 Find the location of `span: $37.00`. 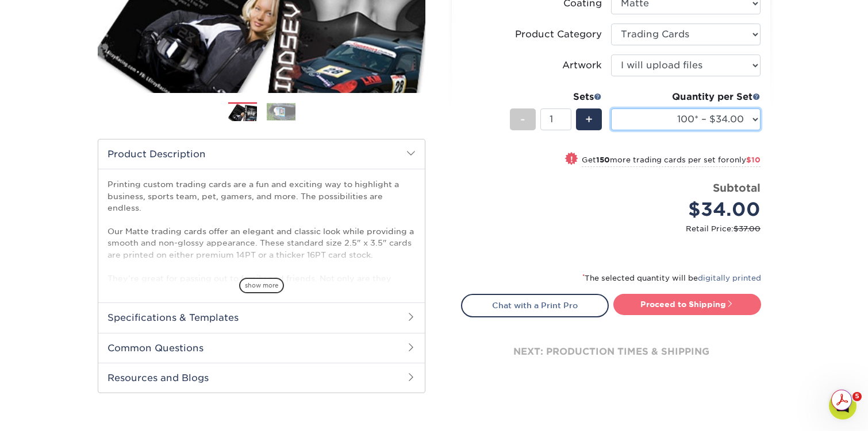

span: $37.00 is located at coordinates (746, 229).